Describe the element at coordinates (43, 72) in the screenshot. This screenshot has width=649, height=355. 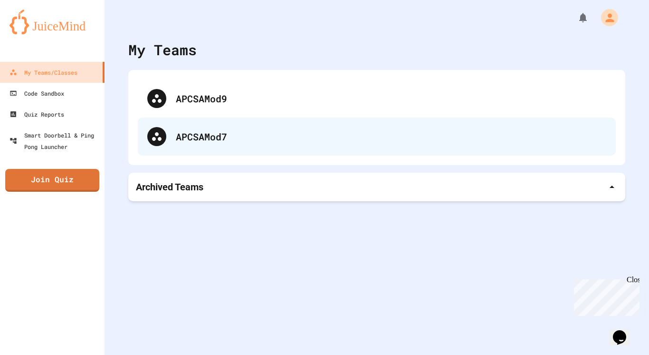
I see `div: My Teams/Classes` at that location.